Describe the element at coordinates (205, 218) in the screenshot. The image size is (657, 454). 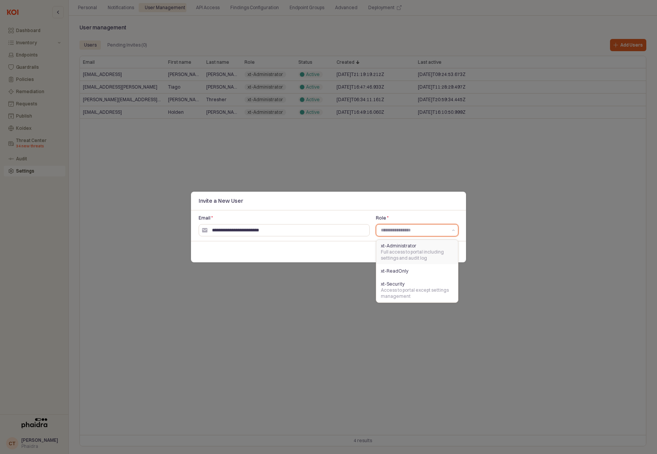
I see `span: Email` at that location.